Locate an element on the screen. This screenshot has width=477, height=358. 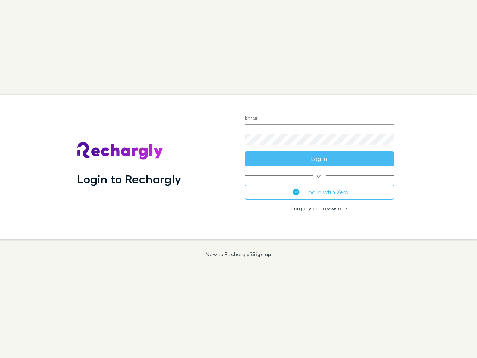
p: Forgot your ? is located at coordinates (320, 208).